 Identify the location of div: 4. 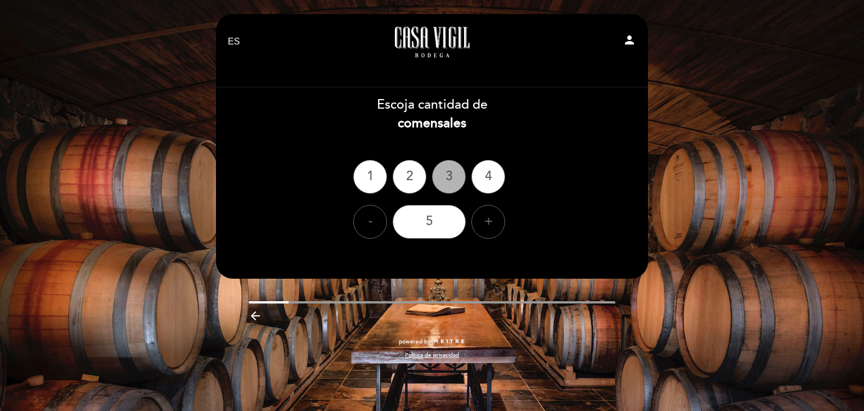
(488, 177).